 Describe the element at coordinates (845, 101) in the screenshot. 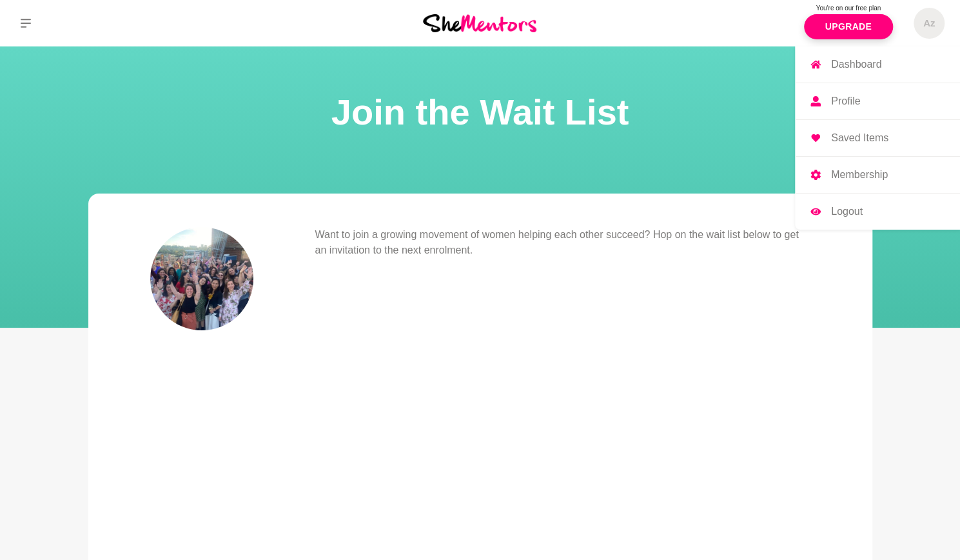

I see `p: Profile` at that location.